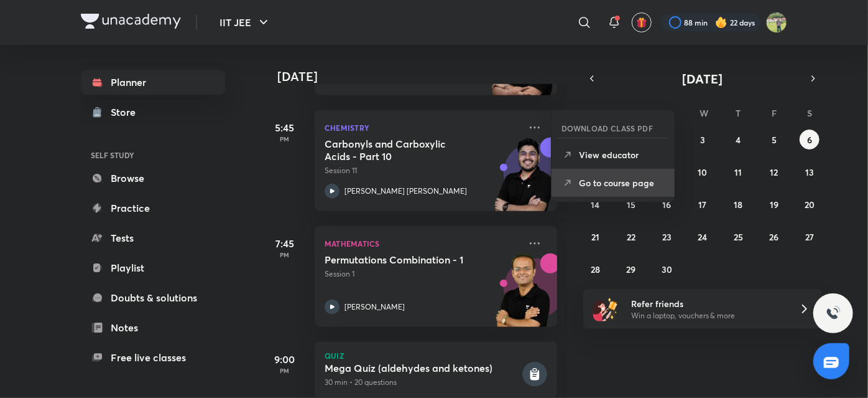 The image size is (868, 398). Describe the element at coordinates (667, 269) in the screenshot. I see `abbr: September 30, 2025` at that location.